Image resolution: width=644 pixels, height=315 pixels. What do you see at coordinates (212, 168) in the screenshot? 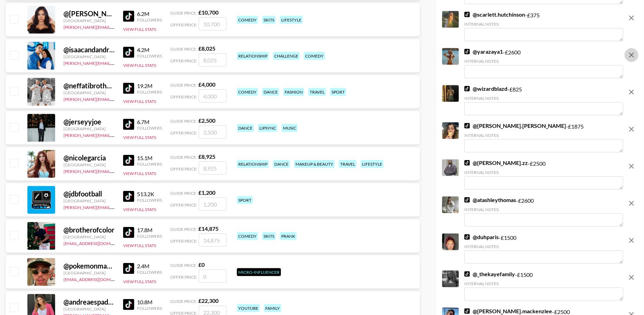
I see `input: 8,925` at bounding box center [212, 168].